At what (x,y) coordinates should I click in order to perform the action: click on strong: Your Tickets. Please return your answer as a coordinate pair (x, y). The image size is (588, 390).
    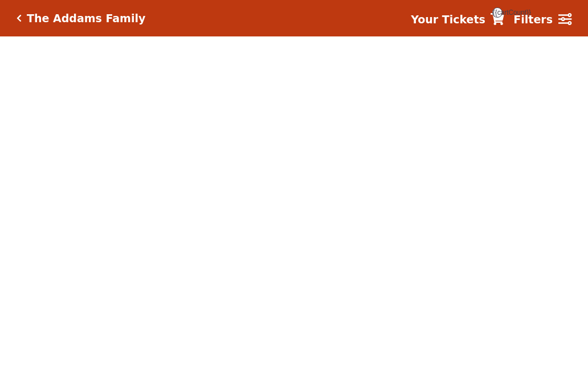
    Looking at the image, I should click on (448, 19).